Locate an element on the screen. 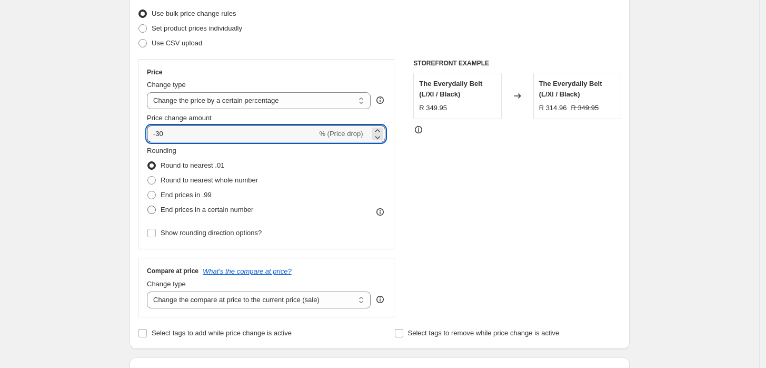 The image size is (766, 368). span: Use bulk price change rules is located at coordinates (194, 13).